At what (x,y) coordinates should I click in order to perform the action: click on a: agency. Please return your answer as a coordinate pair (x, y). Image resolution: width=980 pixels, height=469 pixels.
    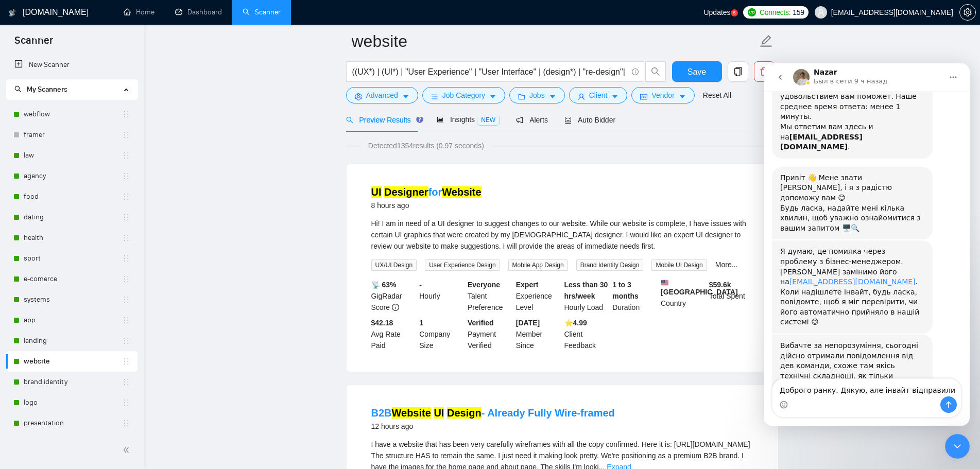
    Looking at the image, I should click on (72, 176).